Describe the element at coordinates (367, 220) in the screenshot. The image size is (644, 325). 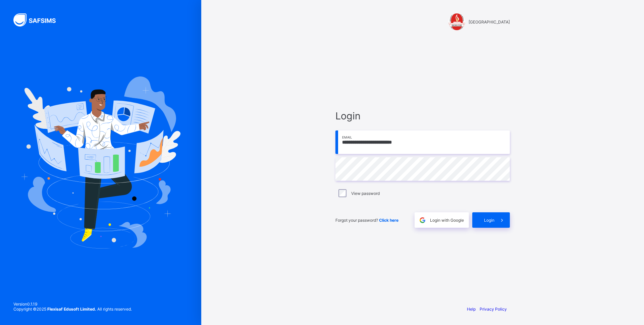
I see `span: Forgot your password?` at that location.